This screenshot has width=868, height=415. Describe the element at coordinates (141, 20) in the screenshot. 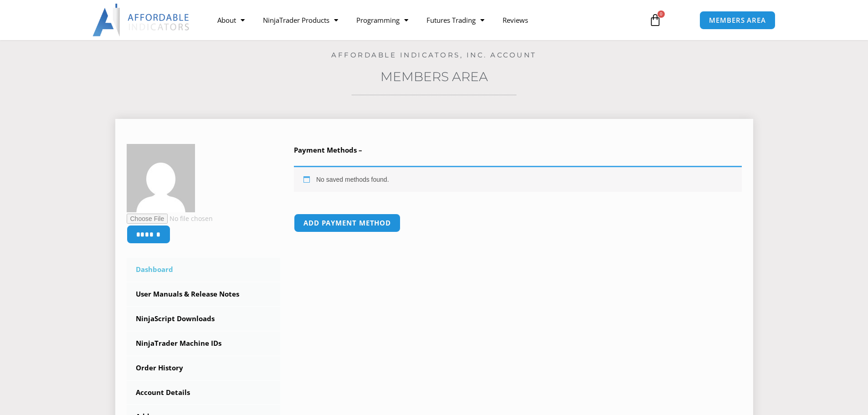

I see `img: LogoAI | Affordable Indicators – NinjaTrader` at that location.